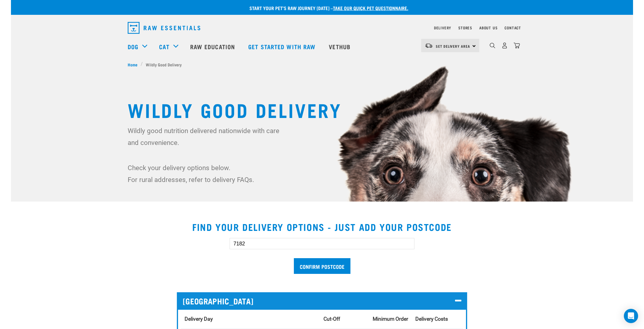  What do you see at coordinates (488, 27) in the screenshot?
I see `a: About Us` at bounding box center [488, 27].